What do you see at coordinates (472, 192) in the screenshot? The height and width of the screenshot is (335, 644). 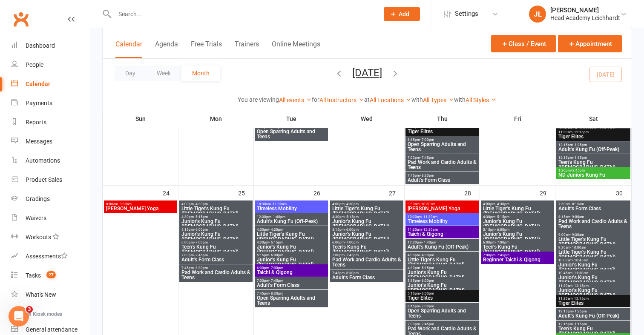 I see `div: 28` at bounding box center [472, 192].